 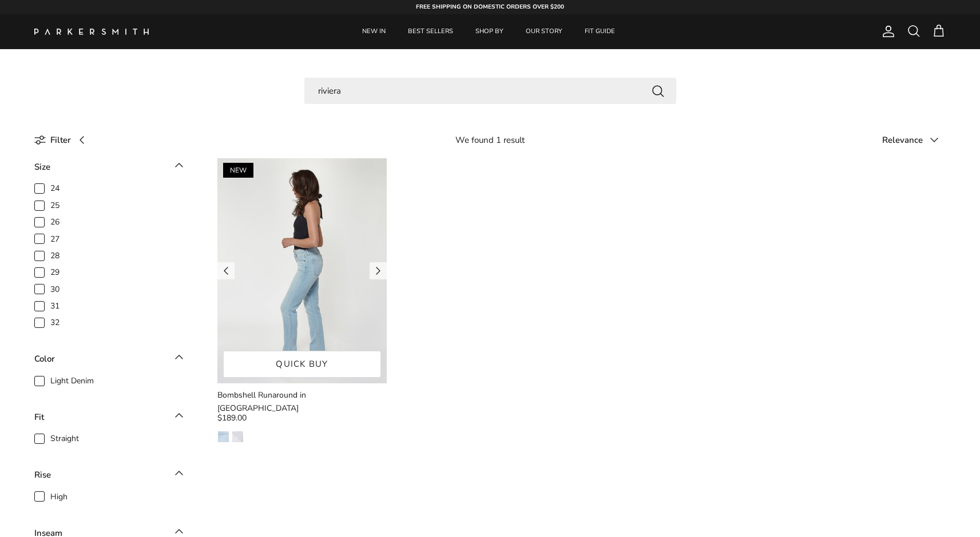 I want to click on span: 29, so click(x=55, y=272).